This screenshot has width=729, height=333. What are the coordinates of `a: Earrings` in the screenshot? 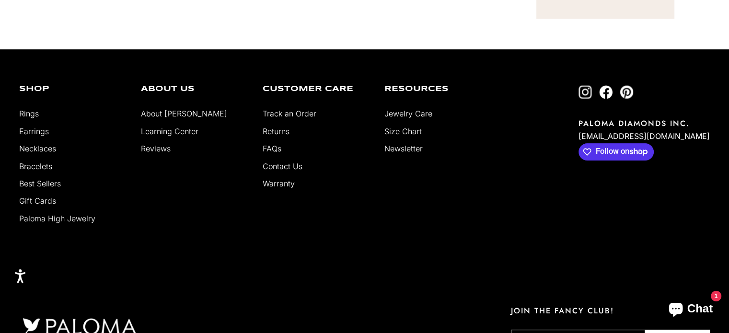 It's located at (34, 131).